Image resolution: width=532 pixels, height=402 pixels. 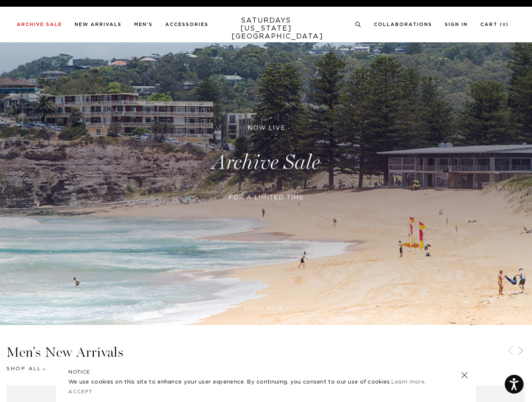 What do you see at coordinates (495, 24) in the screenshot?
I see `a: Cart (0)` at bounding box center [495, 24].